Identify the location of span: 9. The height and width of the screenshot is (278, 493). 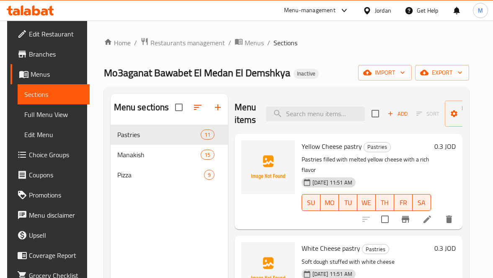
(209, 175).